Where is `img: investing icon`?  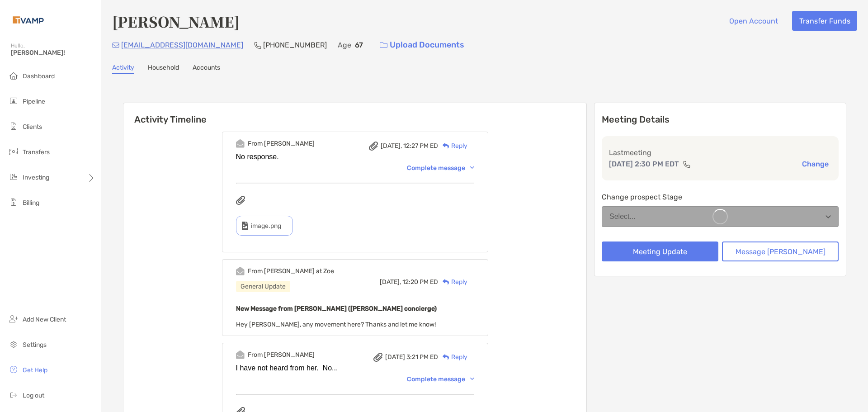
img: investing icon is located at coordinates (13, 177).